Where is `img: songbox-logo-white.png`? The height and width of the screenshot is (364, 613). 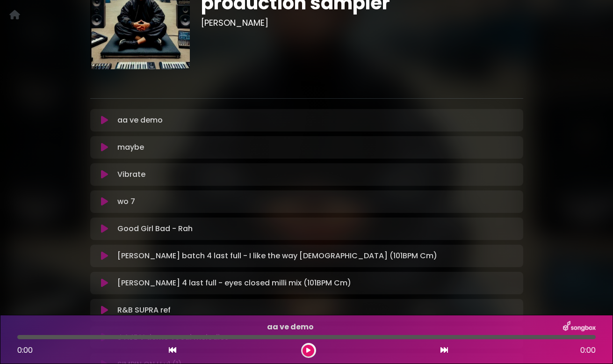
img: songbox-logo-white.png is located at coordinates (580, 327).